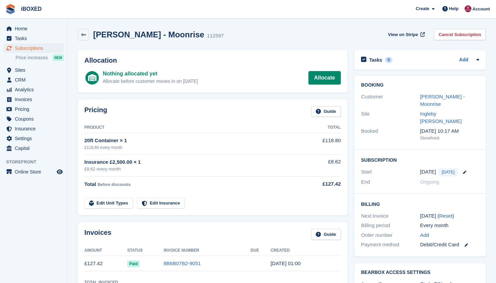  I want to click on h2: Billing, so click(420, 204).